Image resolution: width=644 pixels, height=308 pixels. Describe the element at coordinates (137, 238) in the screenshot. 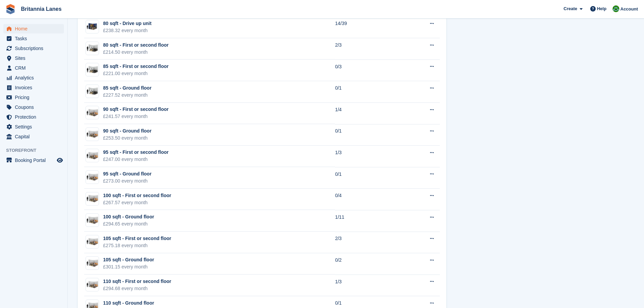

I see `div: 105 sqft - First or second floor` at that location.